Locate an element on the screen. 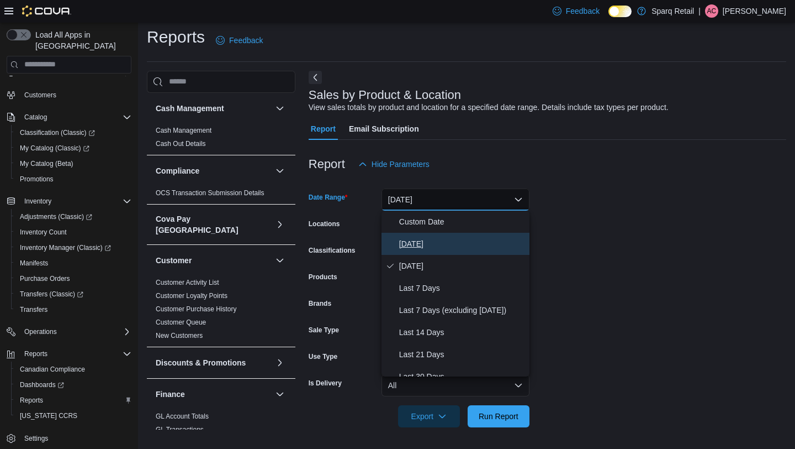 This screenshot has width=795, height=449. label: Products is located at coordinates (323, 277).